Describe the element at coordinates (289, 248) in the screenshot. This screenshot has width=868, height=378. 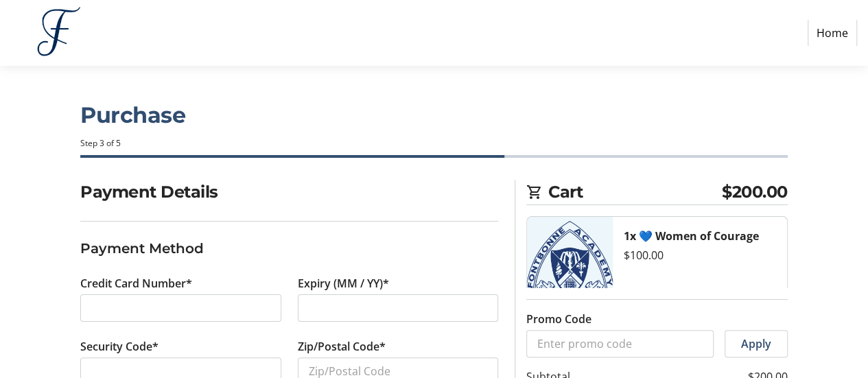
I see `h3: Payment Method` at that location.